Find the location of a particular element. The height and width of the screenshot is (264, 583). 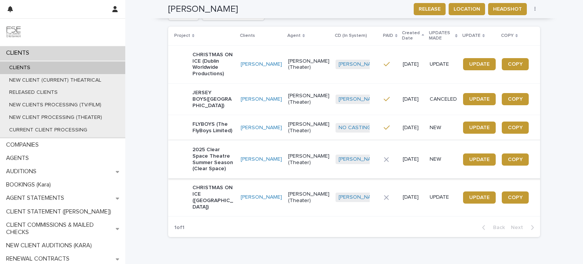

p: CLIENT COMMISSIONS & MAILED CHECKS is located at coordinates (59, 229).